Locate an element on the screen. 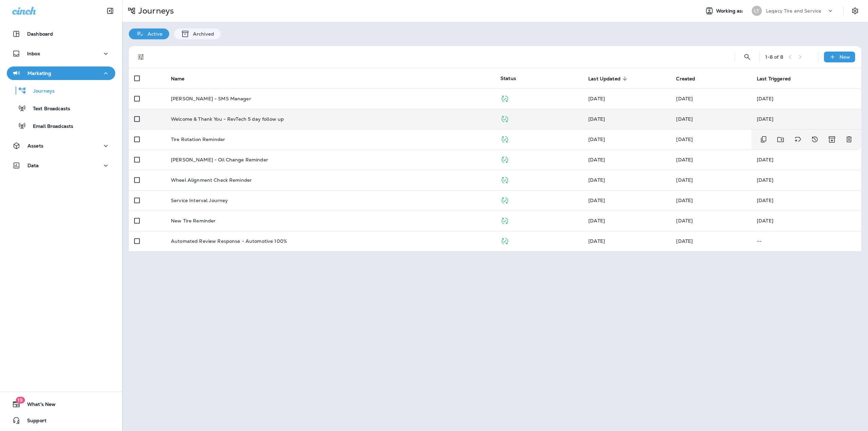  span: Support is located at coordinates (33, 421).